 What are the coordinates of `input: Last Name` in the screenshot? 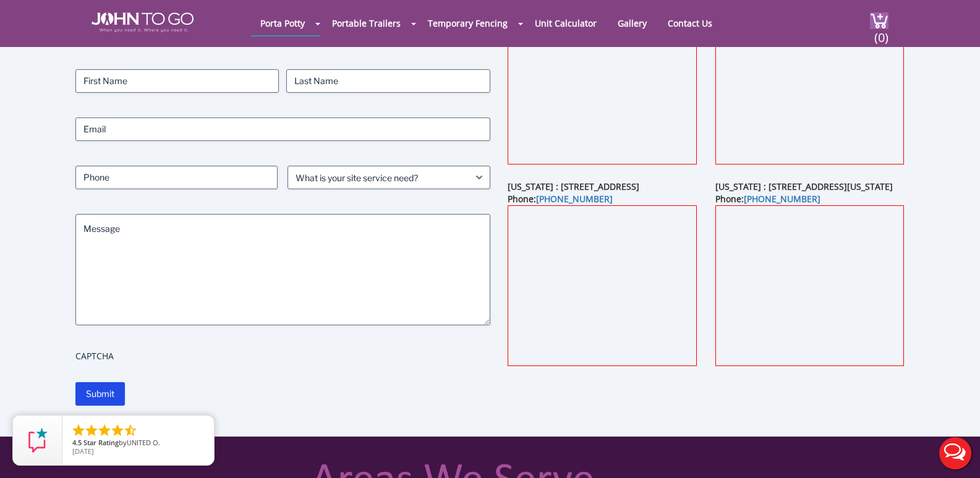 It's located at (387, 81).